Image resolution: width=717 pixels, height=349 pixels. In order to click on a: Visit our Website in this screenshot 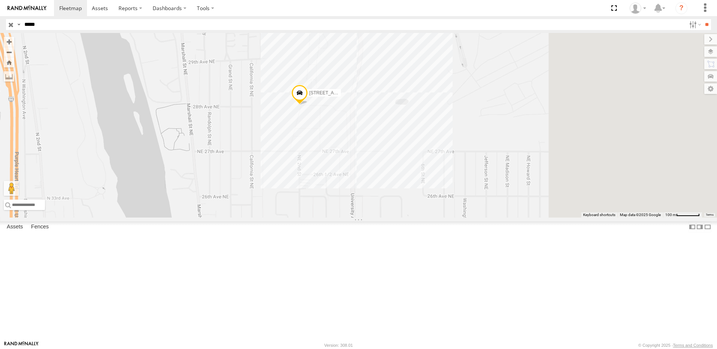, I will do `click(21, 346)`.